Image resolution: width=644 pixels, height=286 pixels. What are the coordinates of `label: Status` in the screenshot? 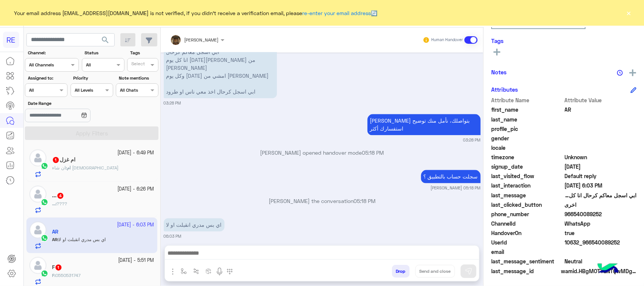 It's located at (104, 53).